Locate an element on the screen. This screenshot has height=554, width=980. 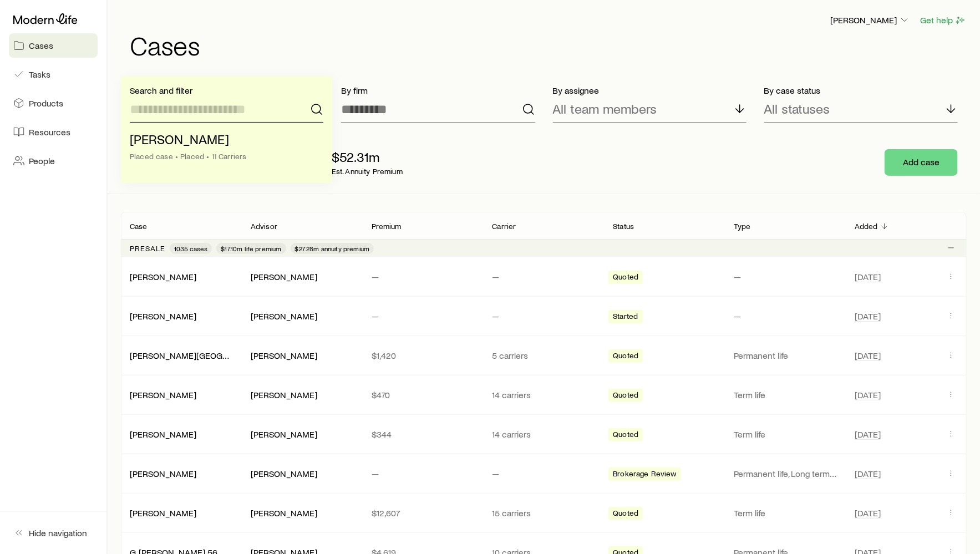
span: Brokerage Review is located at coordinates (644, 475).